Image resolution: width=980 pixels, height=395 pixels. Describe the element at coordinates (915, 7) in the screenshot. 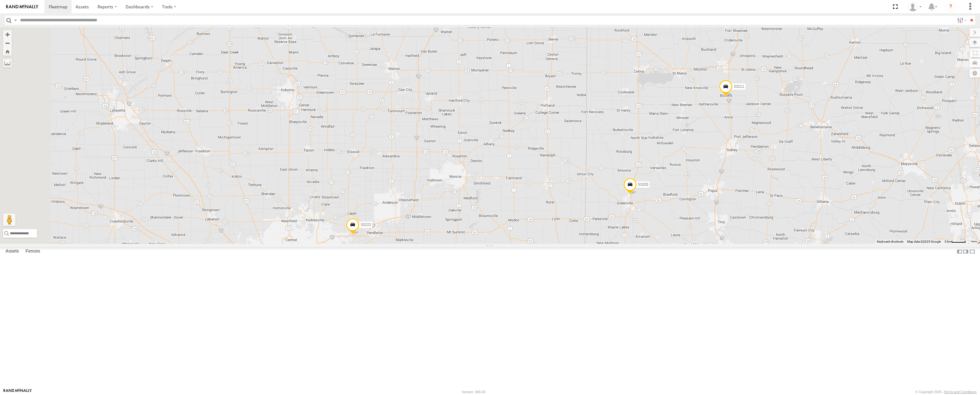

I see `div: Miky Transport` at that location.